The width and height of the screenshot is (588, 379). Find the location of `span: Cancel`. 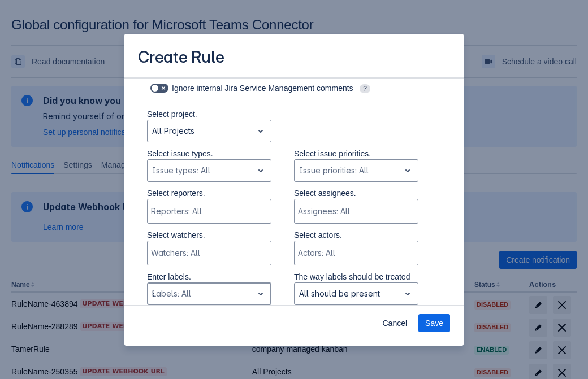

span: Cancel is located at coordinates (395, 323).